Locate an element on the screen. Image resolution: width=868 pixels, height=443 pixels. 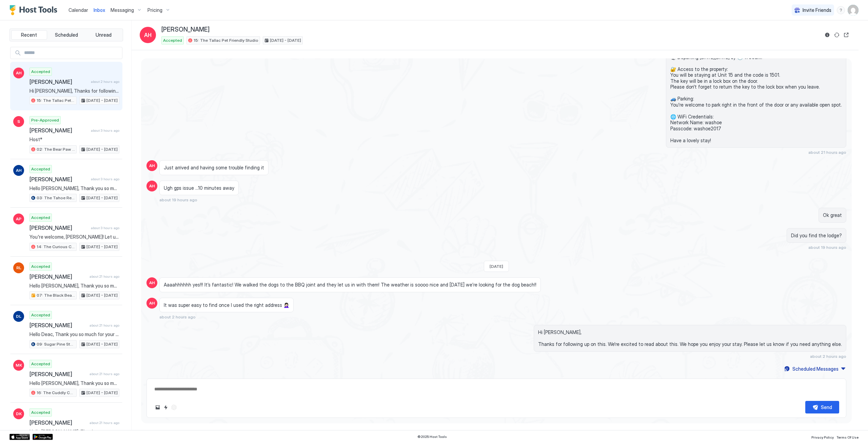
span: DL is located at coordinates (18, 316).